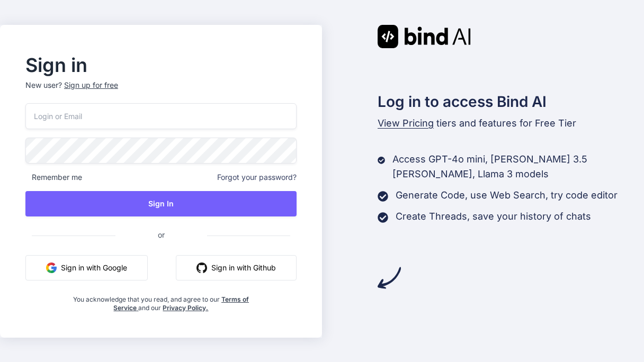  Describe the element at coordinates (257, 177) in the screenshot. I see `span: Forgot your password?` at that location.